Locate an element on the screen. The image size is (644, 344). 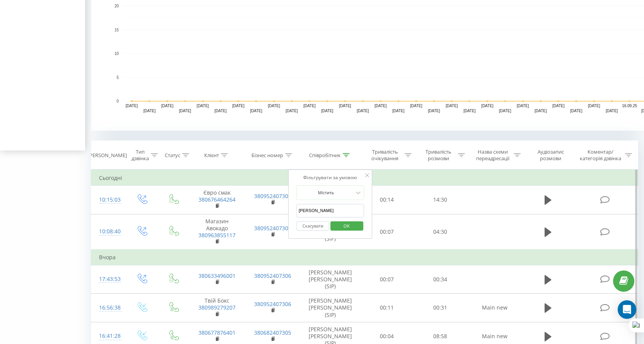
td: 14:30 is located at coordinates (440, 200).